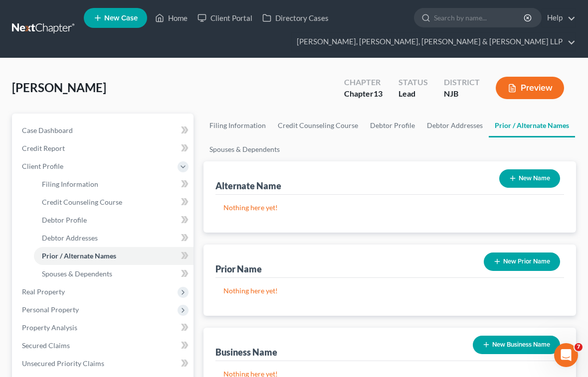 This screenshot has height=377, width=588. Describe the element at coordinates (171, 18) in the screenshot. I see `a: Home` at that location.